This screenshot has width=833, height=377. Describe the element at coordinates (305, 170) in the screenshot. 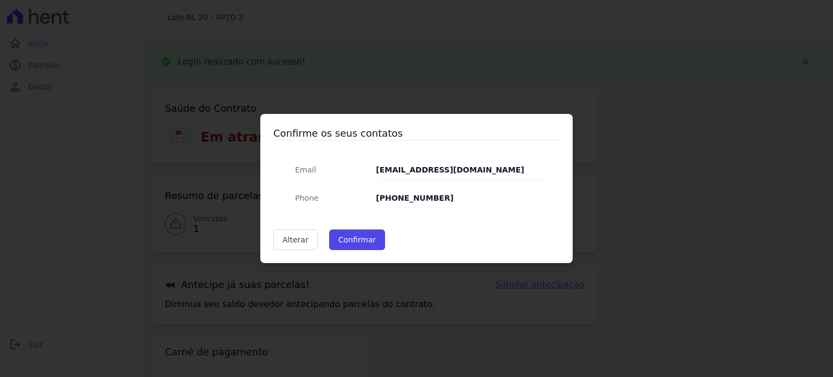

I see `span: translation missing: pt-BR.public.contracts.modal.confirmation.email` at that location.